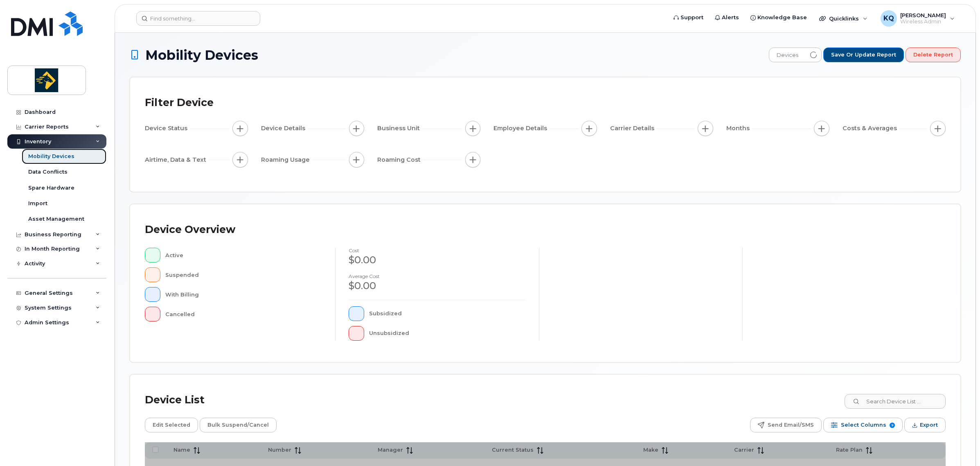  I want to click on button: Bulk Suspend/Cancel, so click(238, 425).